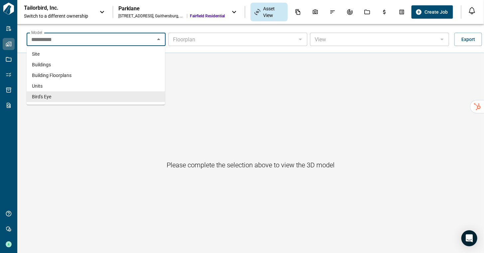  What do you see at coordinates (269, 12) in the screenshot?
I see `div: Asset View` at bounding box center [269, 12].